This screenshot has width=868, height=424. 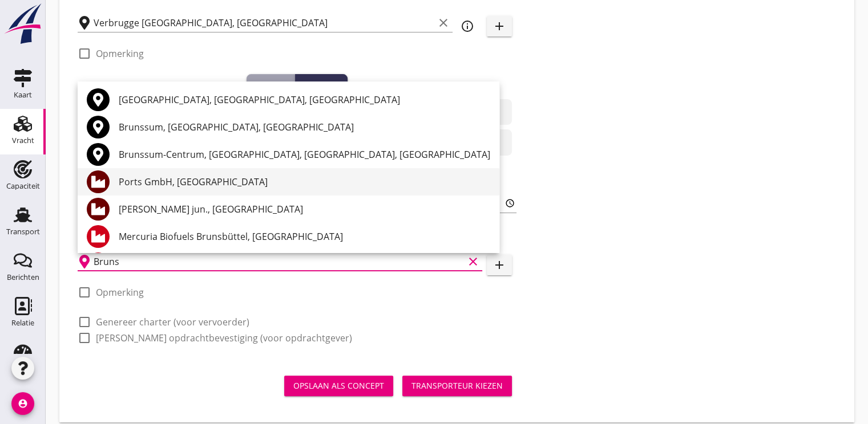 I want to click on label: Genereer charter (voor vervoerder), so click(x=172, y=322).